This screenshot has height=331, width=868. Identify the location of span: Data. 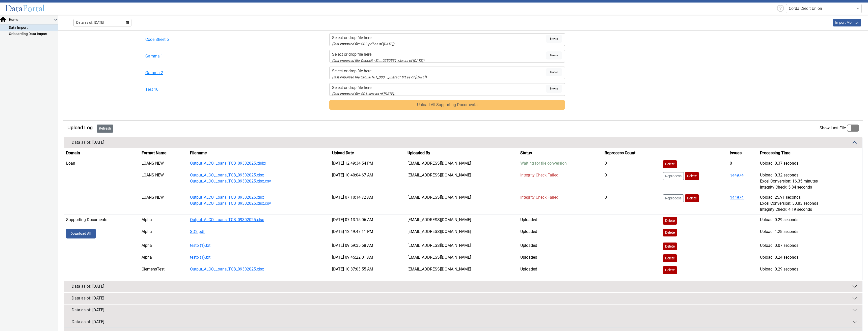
(14, 8).